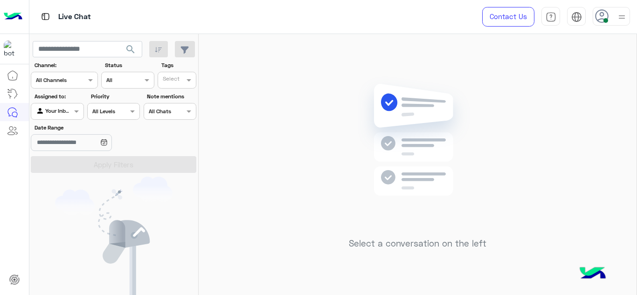 The image size is (637, 295). What do you see at coordinates (551, 17) in the screenshot?
I see `a: tab` at bounding box center [551, 17].